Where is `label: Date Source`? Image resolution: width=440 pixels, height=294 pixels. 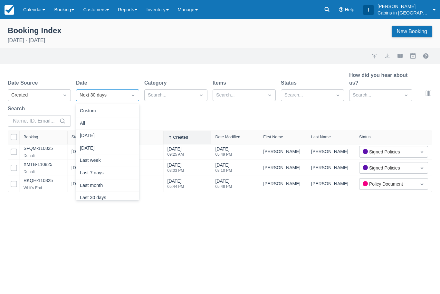
label: Date Source is located at coordinates (24, 83).